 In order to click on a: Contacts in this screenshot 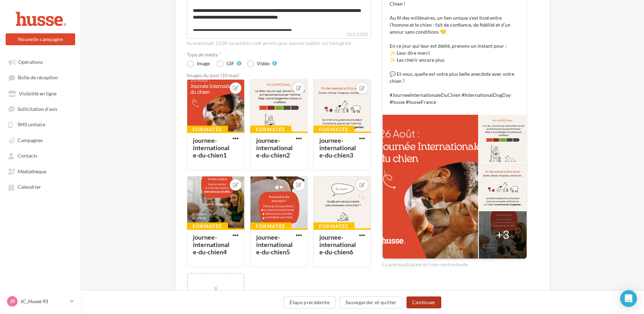, I will do `click(40, 155)`.